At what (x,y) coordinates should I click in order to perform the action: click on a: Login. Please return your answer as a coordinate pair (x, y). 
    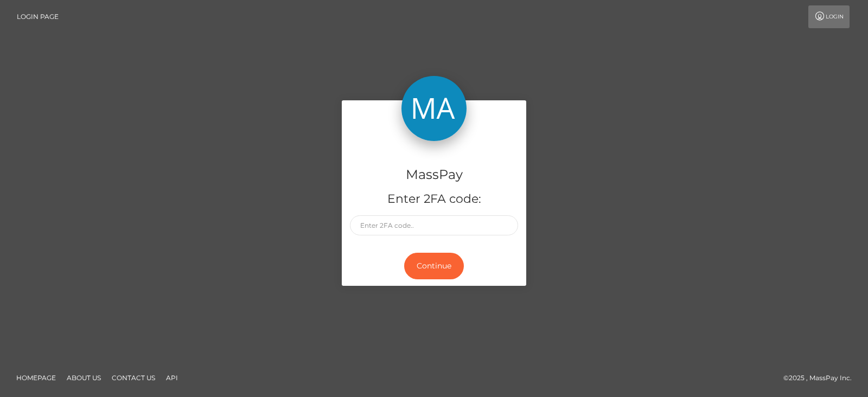
    Looking at the image, I should click on (829, 17).